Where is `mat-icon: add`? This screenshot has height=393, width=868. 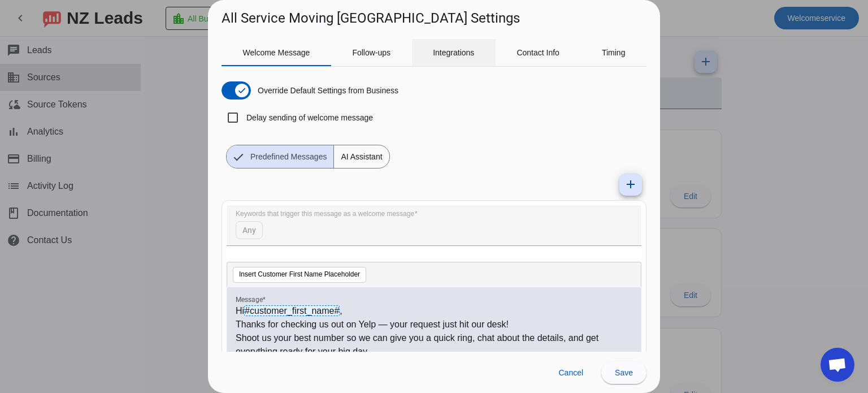
mat-icon: add is located at coordinates (631, 184).